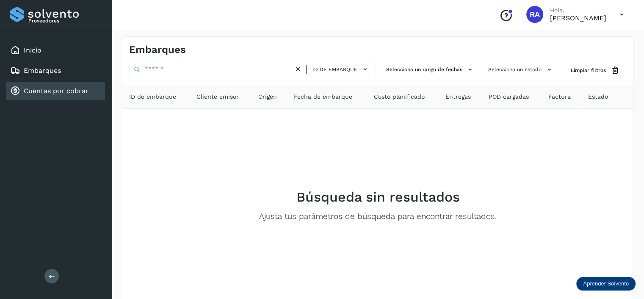 The height and width of the screenshot is (299, 644). Describe the element at coordinates (43, 70) in the screenshot. I see `a: Embarques` at that location.